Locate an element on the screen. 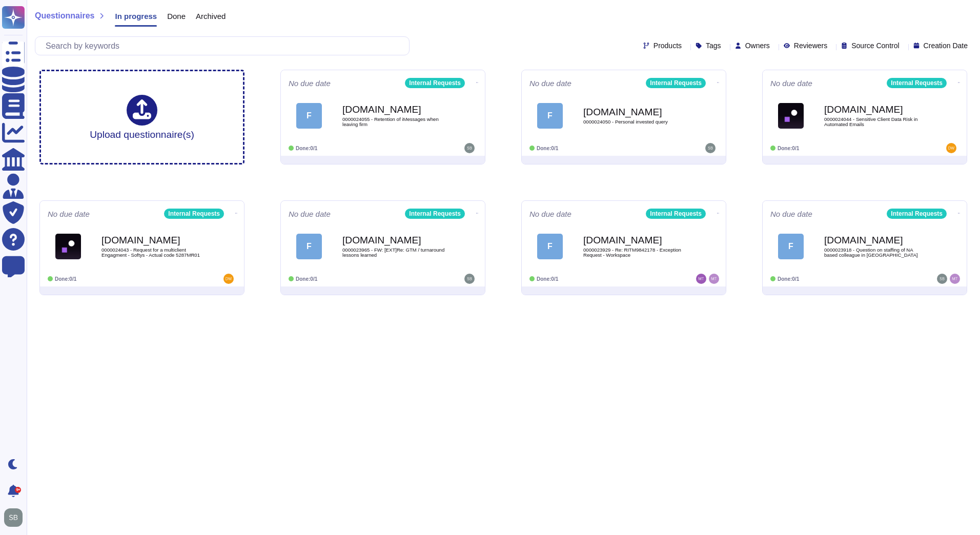  button: user is located at coordinates (16, 517).